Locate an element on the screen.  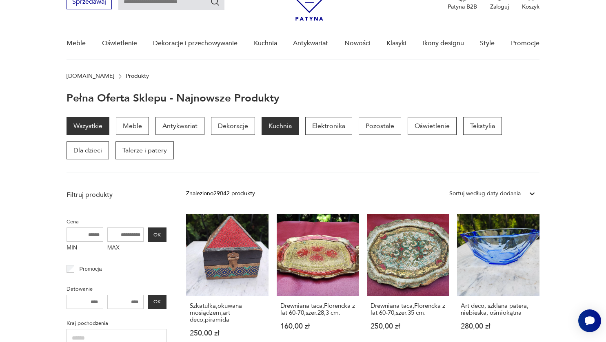
p: Filtruj produkty is located at coordinates (116, 195).